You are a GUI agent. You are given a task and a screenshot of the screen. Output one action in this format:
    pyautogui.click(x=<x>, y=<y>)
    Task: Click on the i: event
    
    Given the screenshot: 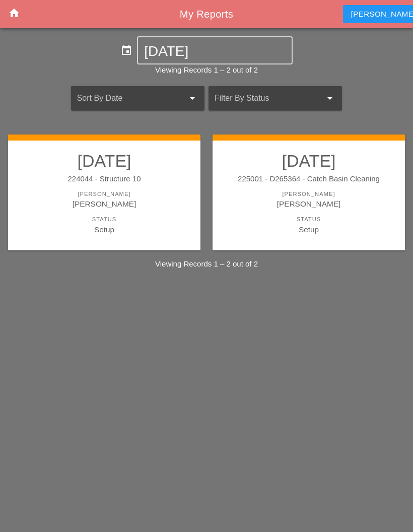 What is the action you would take?
    pyautogui.click(x=126, y=50)
    